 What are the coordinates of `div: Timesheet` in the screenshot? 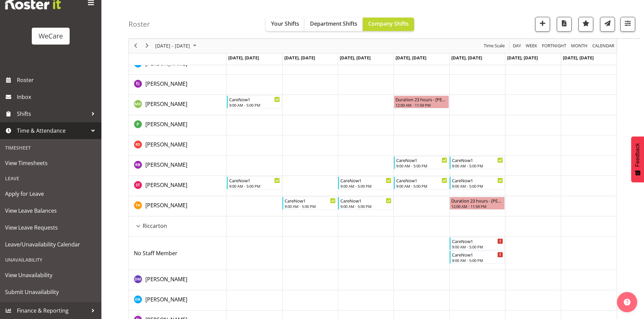 It's located at (51, 147).